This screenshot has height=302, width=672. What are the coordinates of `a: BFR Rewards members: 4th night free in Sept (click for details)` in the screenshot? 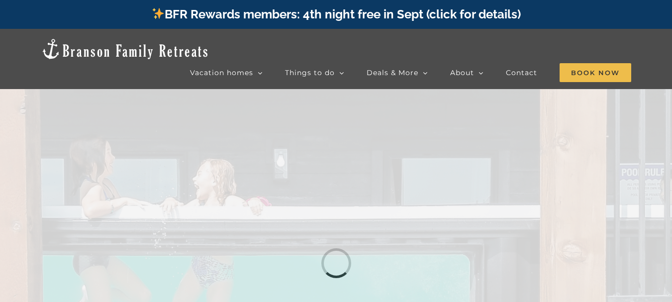 It's located at (336, 14).